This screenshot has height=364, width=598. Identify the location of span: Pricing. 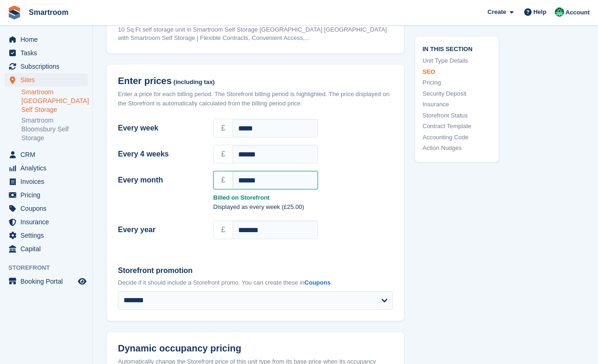
(48, 195).